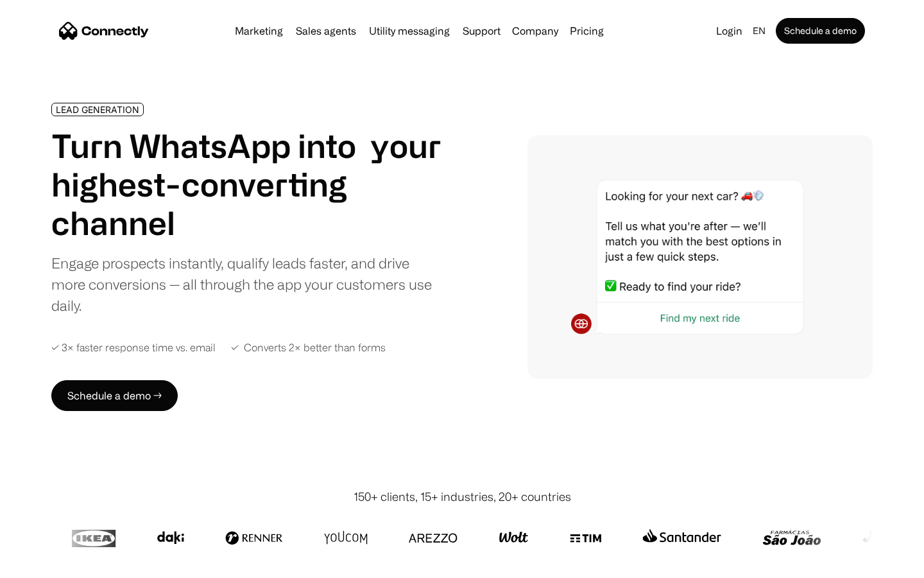  What do you see at coordinates (52, 564) in the screenshot?
I see `ul: Language list` at bounding box center [52, 564].